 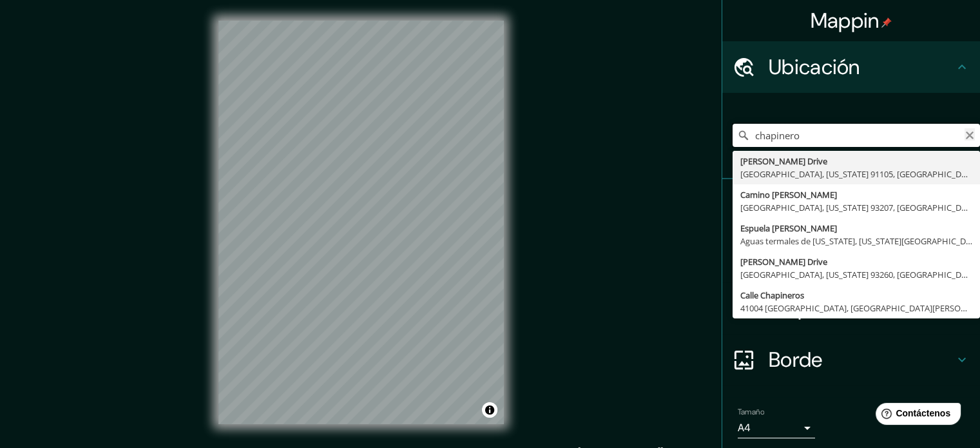 I want to click on button: Activar o desactivar atribución, so click(x=490, y=410).